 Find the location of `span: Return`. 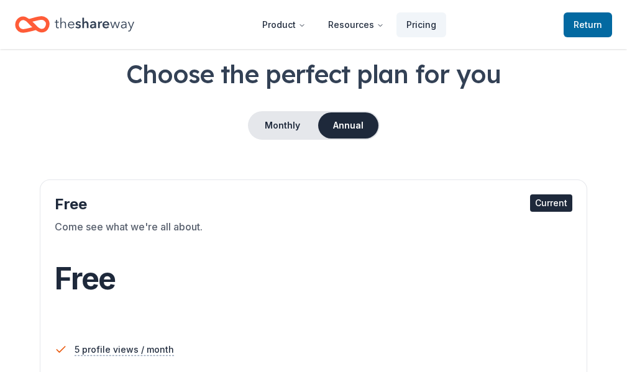

span: Return is located at coordinates (588, 25).